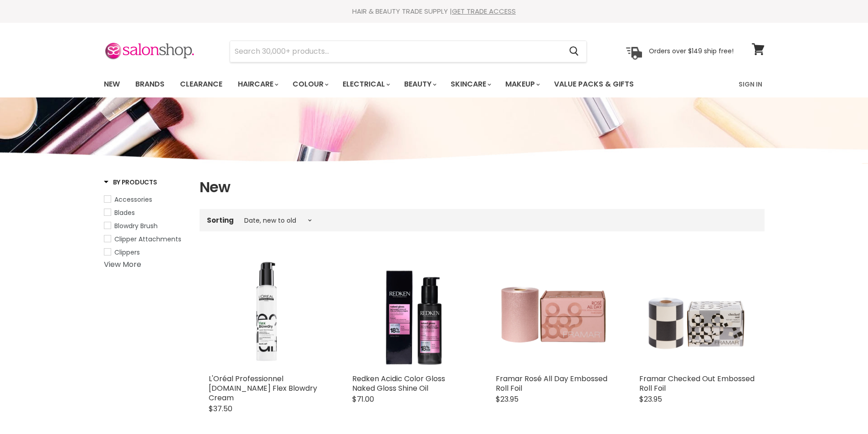 The image size is (868, 434). What do you see at coordinates (257, 84) in the screenshot?
I see `a: Haircare` at bounding box center [257, 84].